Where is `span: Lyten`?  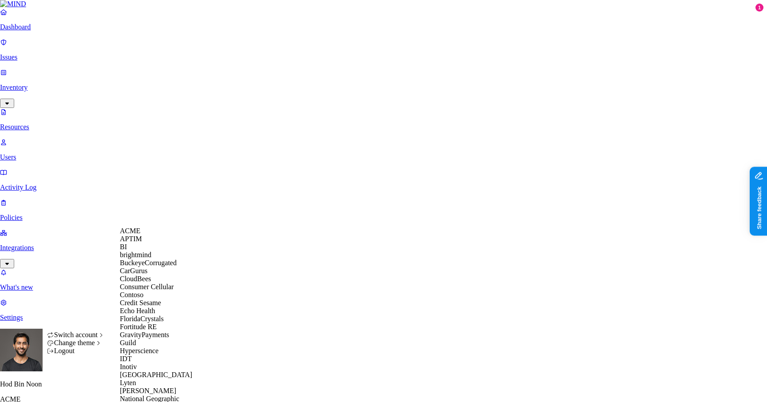 span: Lyten is located at coordinates (128, 382).